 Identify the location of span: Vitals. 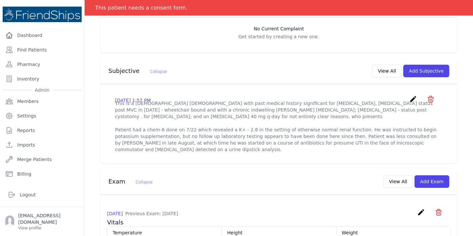
(115, 222).